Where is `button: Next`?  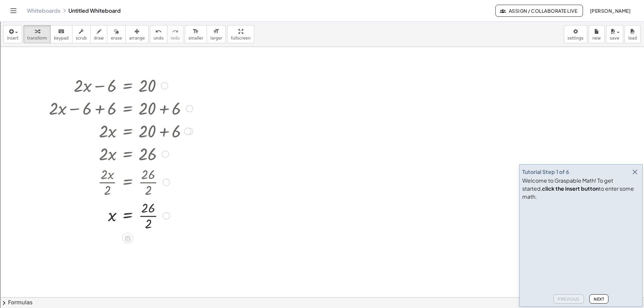 button: Next is located at coordinates (598, 299).